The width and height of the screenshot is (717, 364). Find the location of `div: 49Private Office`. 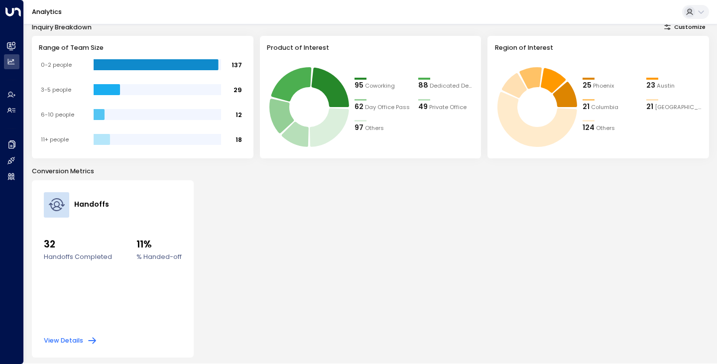

div: 49Private Office is located at coordinates (446, 107).